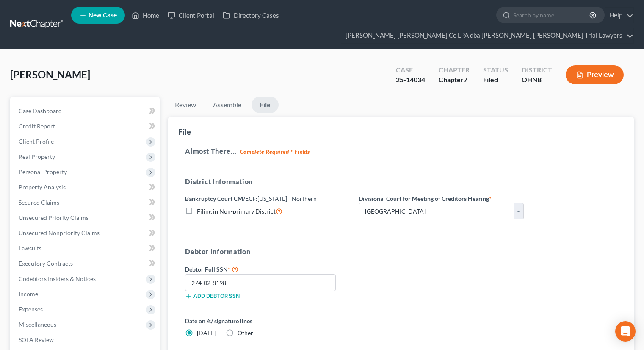 The height and width of the screenshot is (350, 644). Describe the element at coordinates (57, 278) in the screenshot. I see `span: Codebtors Insiders & Notices` at that location.